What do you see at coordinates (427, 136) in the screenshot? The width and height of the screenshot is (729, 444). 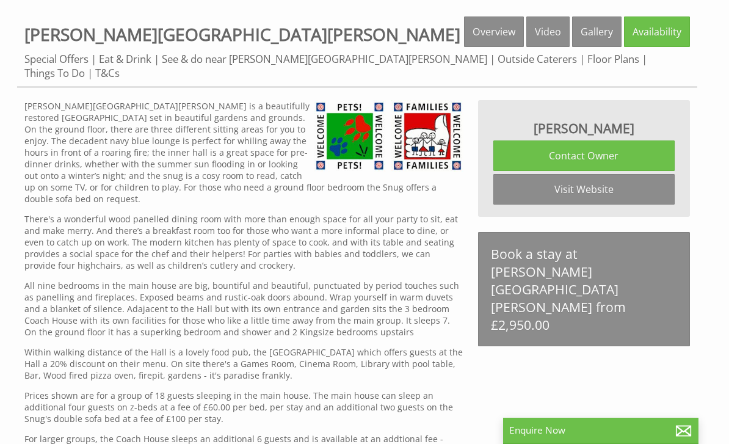 I see `img: Visit England - Families Welcome` at bounding box center [427, 136].